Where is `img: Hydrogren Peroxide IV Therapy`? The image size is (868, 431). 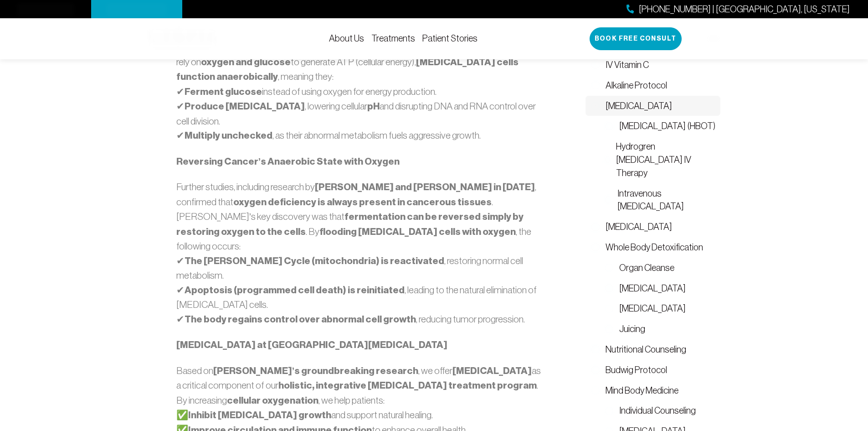
img: Hydrogren Peroxide IV Therapy is located at coordinates (608, 159).